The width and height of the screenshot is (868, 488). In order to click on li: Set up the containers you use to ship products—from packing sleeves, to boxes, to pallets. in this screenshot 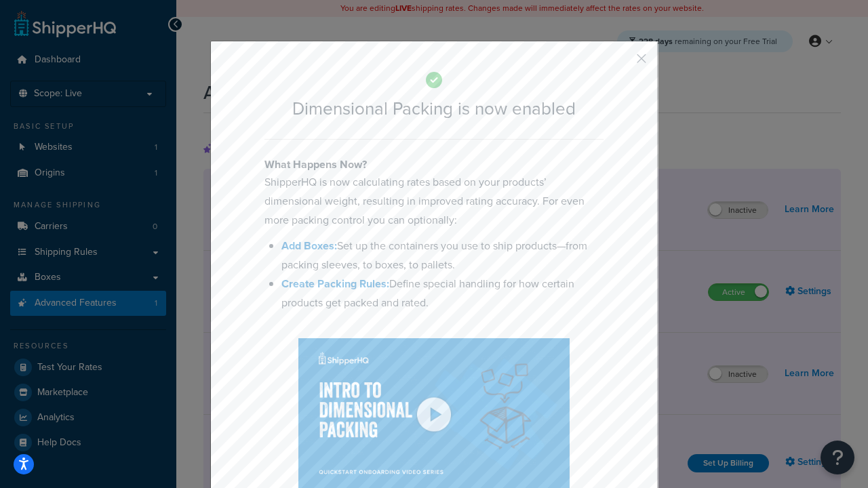, I will do `click(442, 255)`.